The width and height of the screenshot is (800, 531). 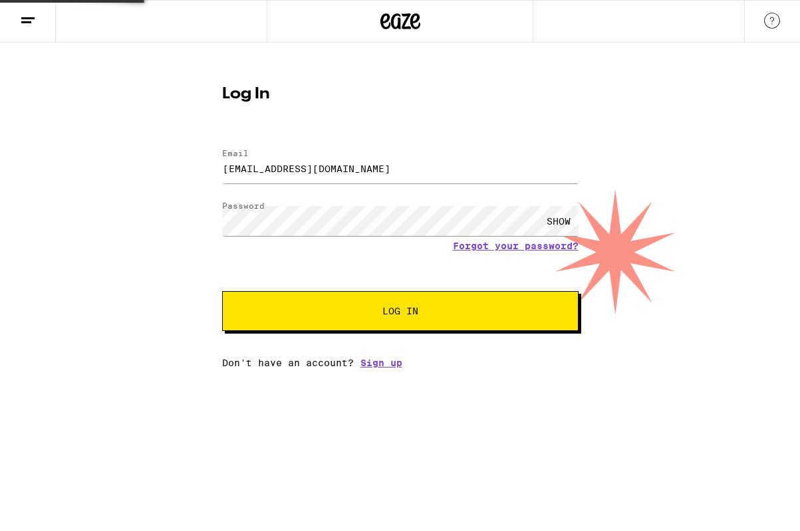 I want to click on span: Hi. Need any help?, so click(x=52, y=15).